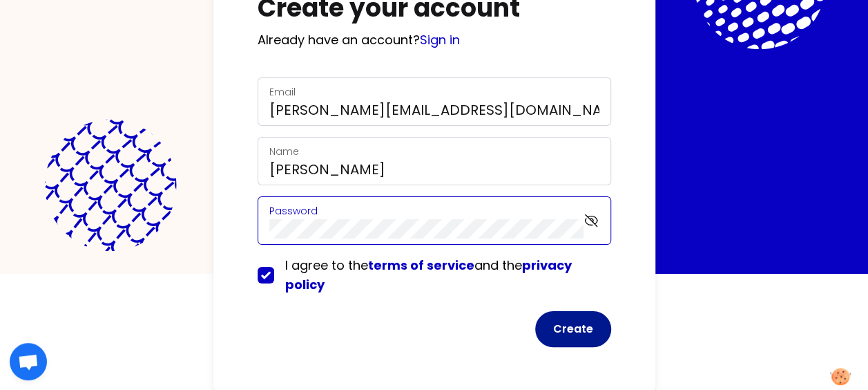 This screenshot has height=390, width=868. Describe the element at coordinates (573, 329) in the screenshot. I see `button: Create` at that location.